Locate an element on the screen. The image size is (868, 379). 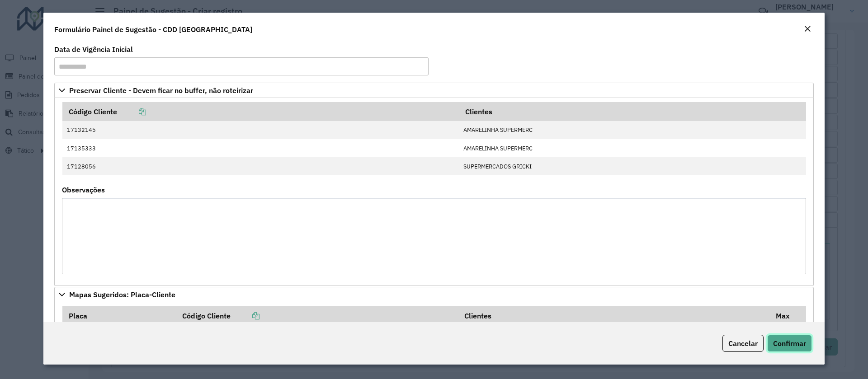
td: SUPERMERCADOS GRICKI is located at coordinates (632, 167).